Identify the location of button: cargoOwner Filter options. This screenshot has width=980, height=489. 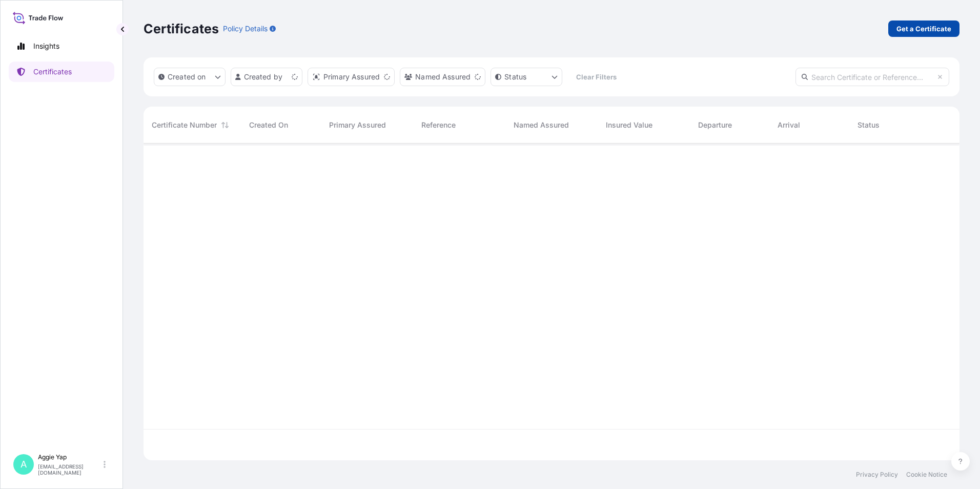
(442, 77).